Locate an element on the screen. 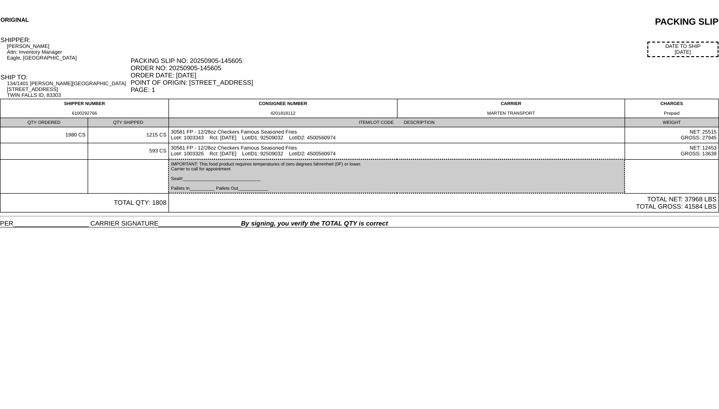  td: QTY ORDERED is located at coordinates (44, 122).